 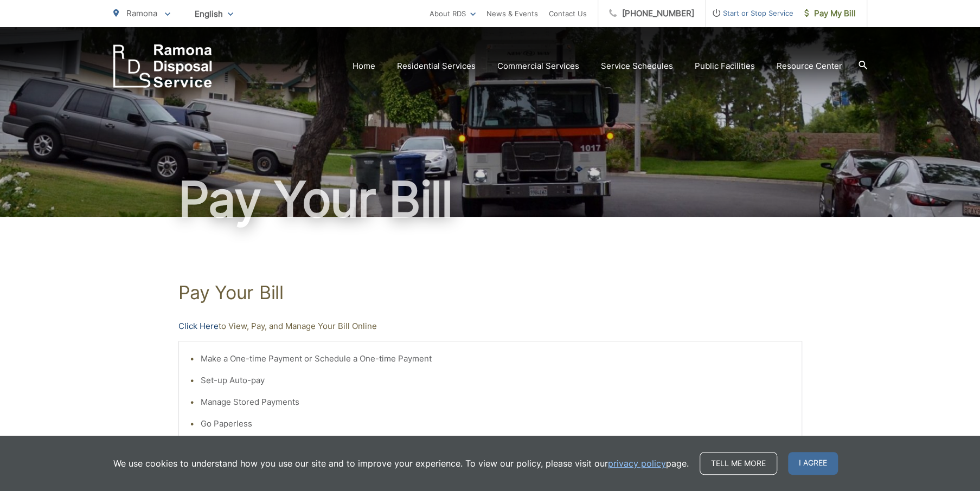 What do you see at coordinates (813, 464) in the screenshot?
I see `span: I agree` at bounding box center [813, 464].